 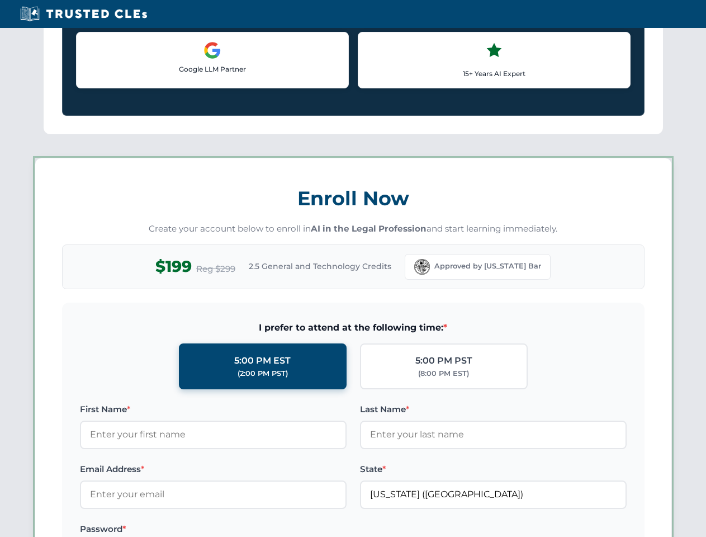 What do you see at coordinates (212, 50) in the screenshot?
I see `img: Google` at bounding box center [212, 50].